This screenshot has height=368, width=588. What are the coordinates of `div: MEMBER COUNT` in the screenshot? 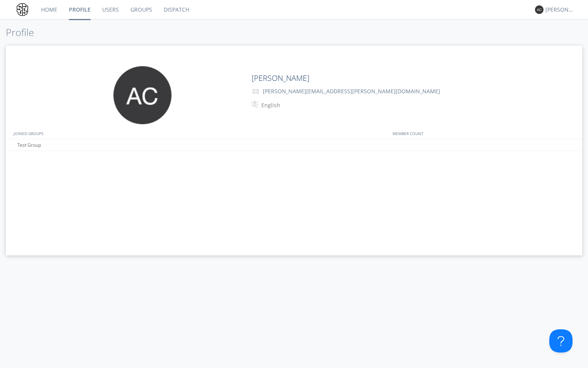 It's located at (486, 133).